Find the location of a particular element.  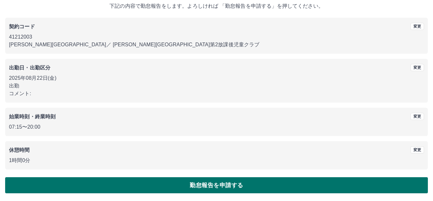

p: 41212003 is located at coordinates (216, 37).